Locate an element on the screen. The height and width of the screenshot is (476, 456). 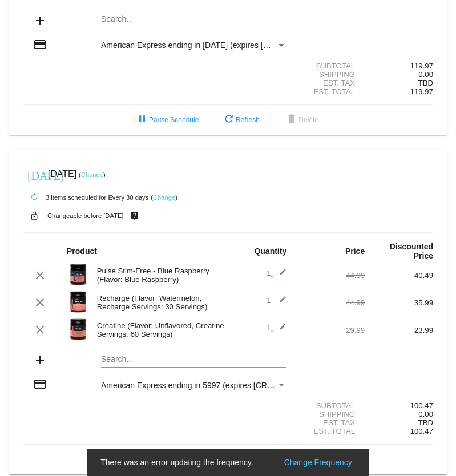
div: 40.49 is located at coordinates (399, 275).